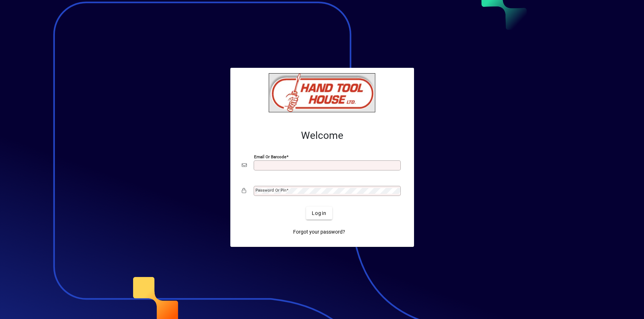  Describe the element at coordinates (270, 157) in the screenshot. I see `mat-label: Email or Barcode` at that location.